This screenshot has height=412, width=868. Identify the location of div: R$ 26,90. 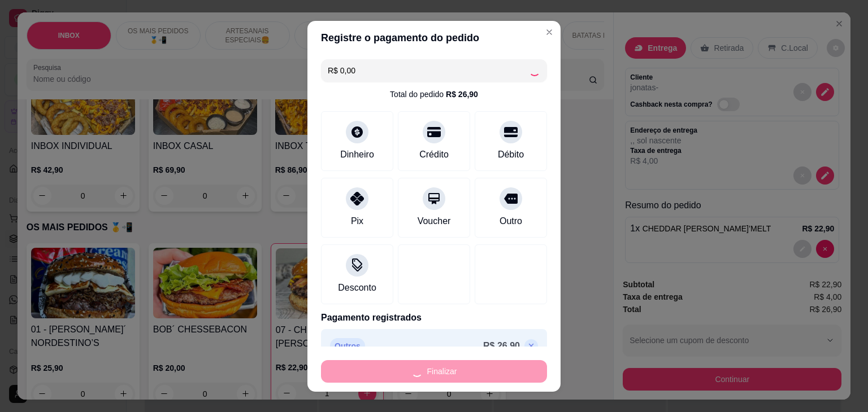
(462, 94).